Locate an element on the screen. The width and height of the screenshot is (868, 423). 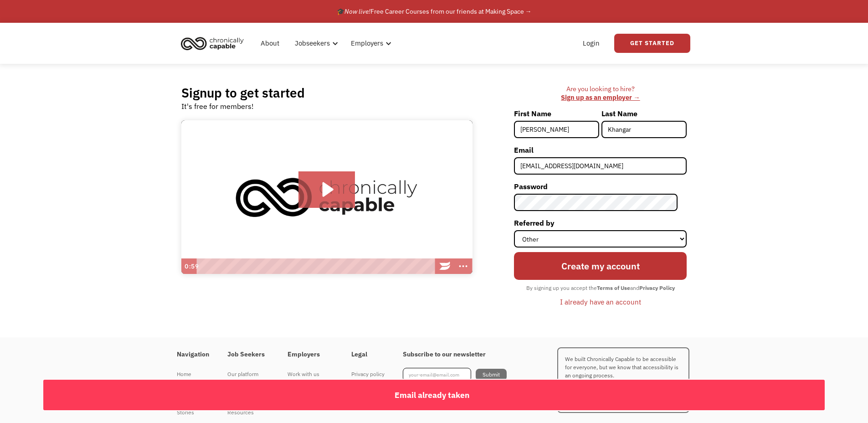
strong: Privacy Policy is located at coordinates (657, 288).